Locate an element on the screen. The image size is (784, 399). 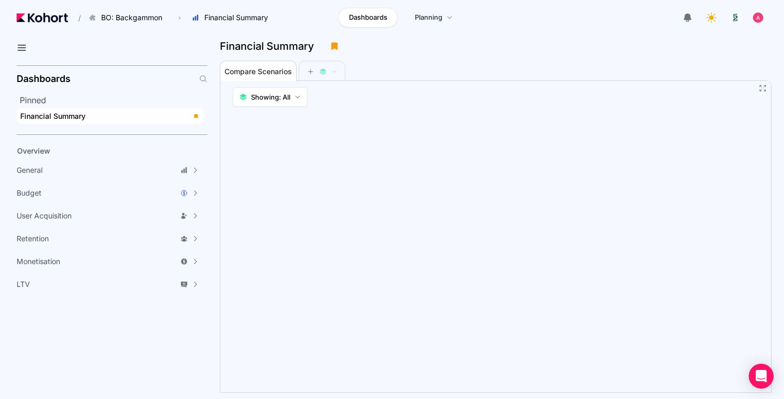
button: BO: Backgammon is located at coordinates (128, 18).